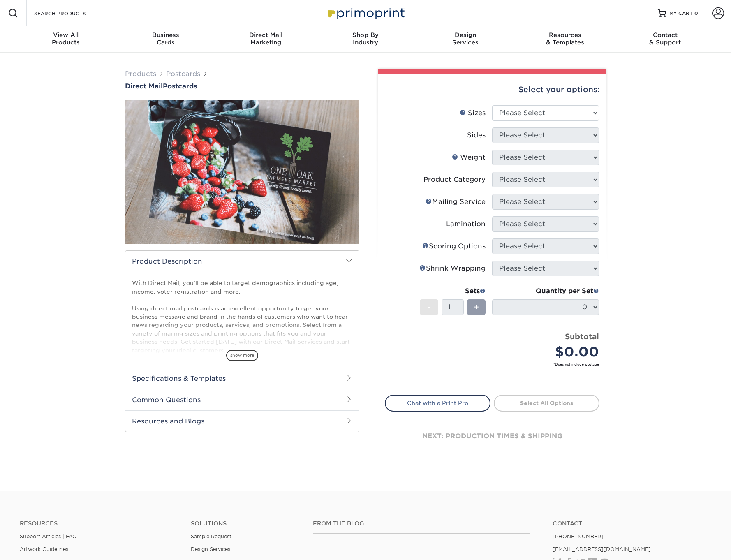  I want to click on a: Contact, so click(631, 523).